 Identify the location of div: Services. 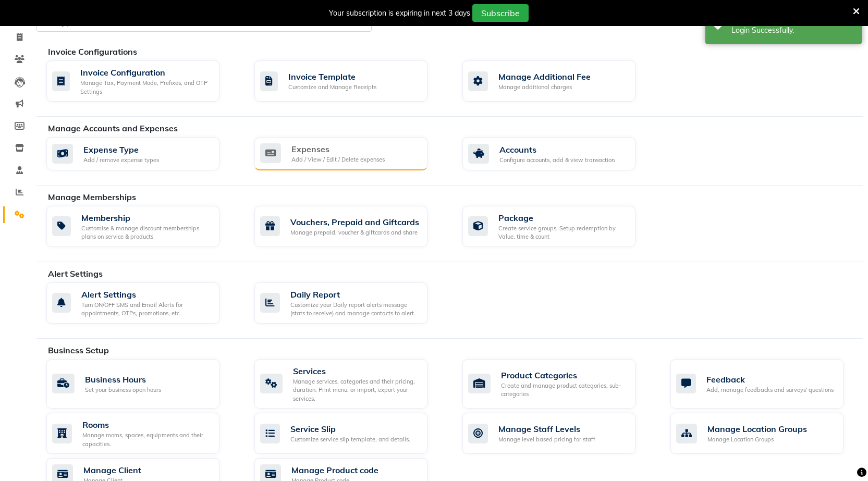
(356, 371).